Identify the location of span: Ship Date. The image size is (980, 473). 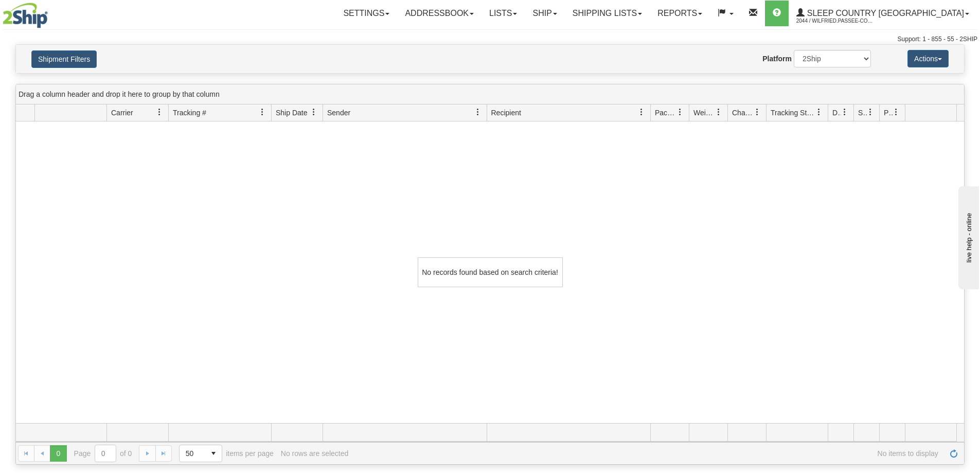
(291, 113).